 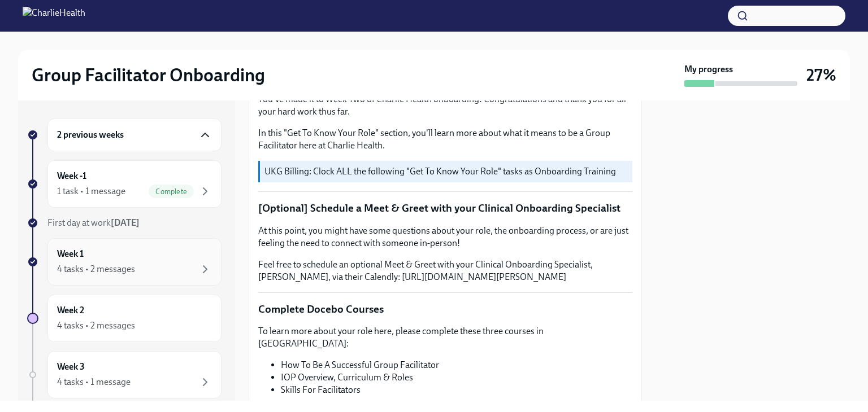 What do you see at coordinates (456, 390) in the screenshot?
I see `li: Skills For Facilitators` at bounding box center [456, 390].